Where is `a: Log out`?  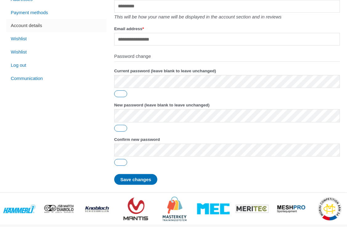
a: Log out is located at coordinates (56, 65).